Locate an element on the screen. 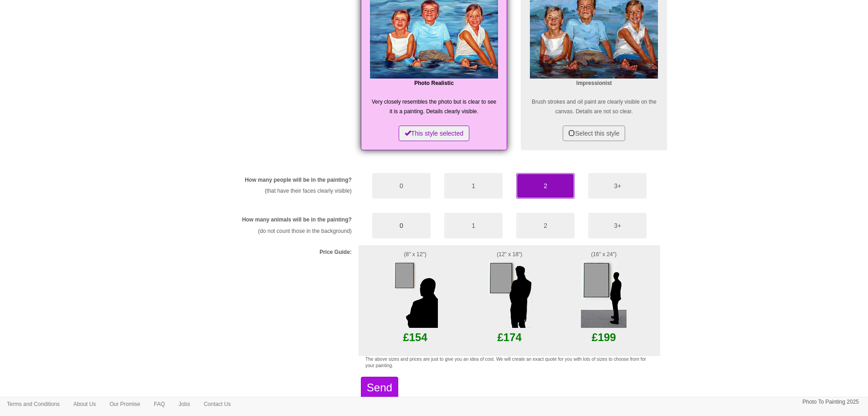 The width and height of the screenshot is (868, 416). p: £174 is located at coordinates (509, 337).